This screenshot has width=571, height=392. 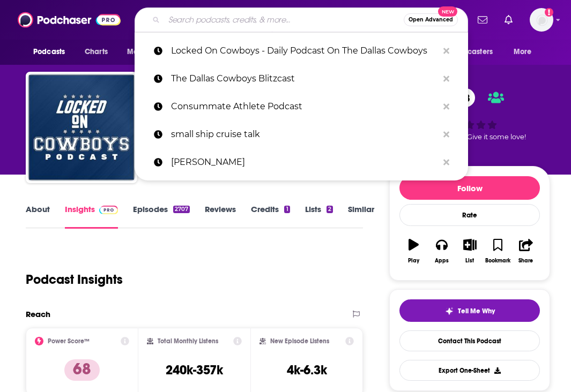 I want to click on button: Follow, so click(x=470, y=188).